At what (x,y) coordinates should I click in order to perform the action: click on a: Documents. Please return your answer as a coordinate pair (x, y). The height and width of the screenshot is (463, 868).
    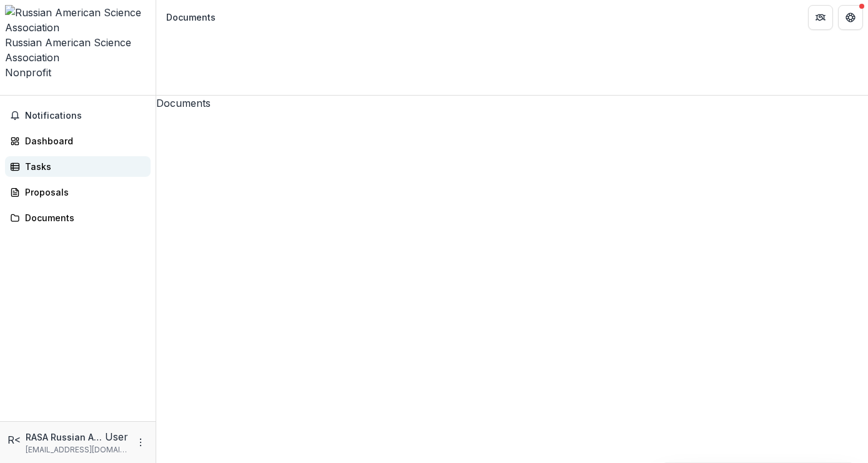
    Looking at the image, I should click on (78, 217).